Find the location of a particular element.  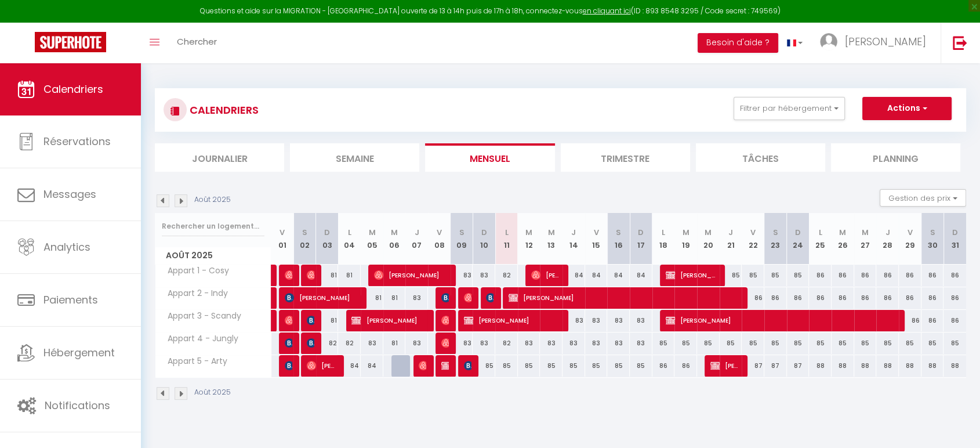

span: Chakir El Mouaffak is located at coordinates (423, 366).